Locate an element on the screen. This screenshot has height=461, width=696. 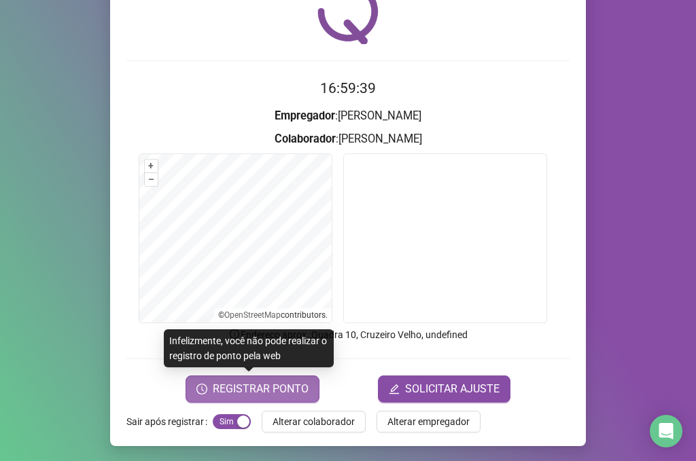
p: Endereço aprox. : Quadra 10, Cruzeiro Velho, undefined is located at coordinates (348, 335).